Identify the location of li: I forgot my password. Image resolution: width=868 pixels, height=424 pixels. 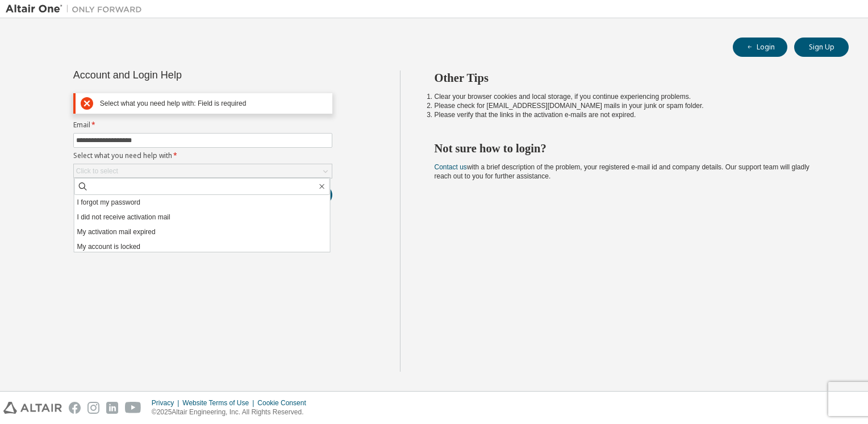
(202, 202).